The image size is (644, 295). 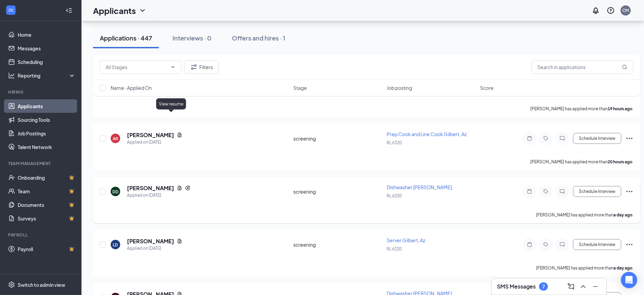 I want to click on span: Score, so click(x=487, y=88).